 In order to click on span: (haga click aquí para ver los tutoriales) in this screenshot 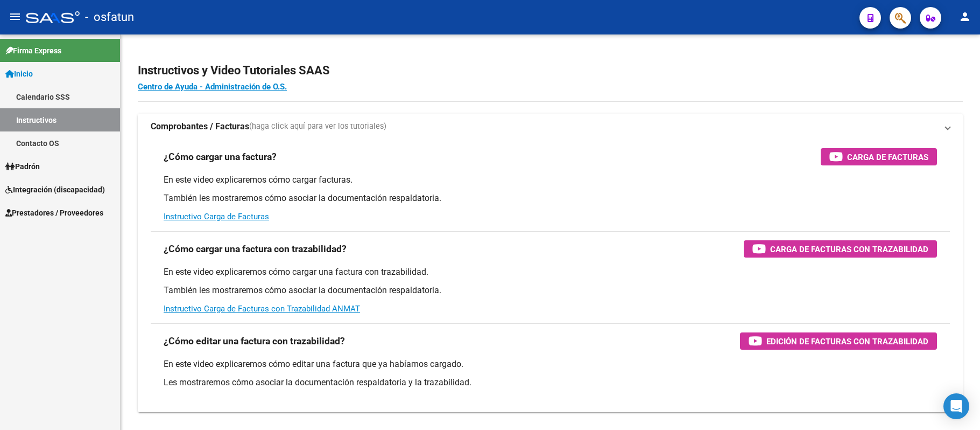, I will do `click(318, 127)`.